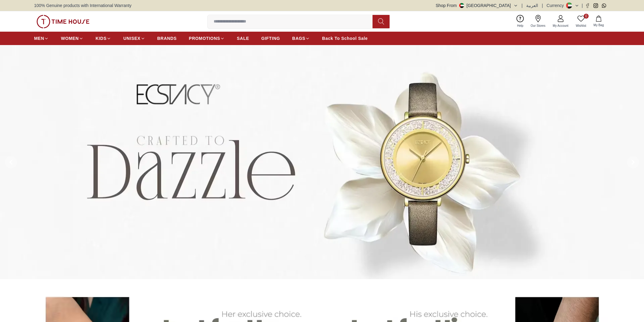  I want to click on a: Instagram, so click(596, 6).